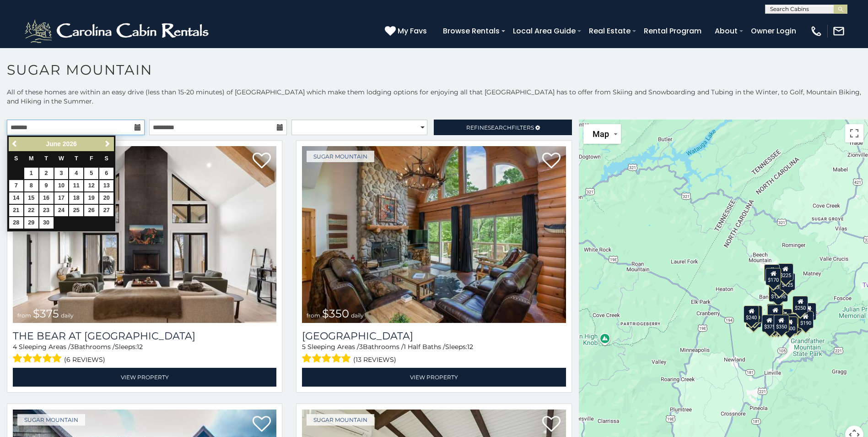 Image resolution: width=868 pixels, height=437 pixels. I want to click on span: Search, so click(500, 128).